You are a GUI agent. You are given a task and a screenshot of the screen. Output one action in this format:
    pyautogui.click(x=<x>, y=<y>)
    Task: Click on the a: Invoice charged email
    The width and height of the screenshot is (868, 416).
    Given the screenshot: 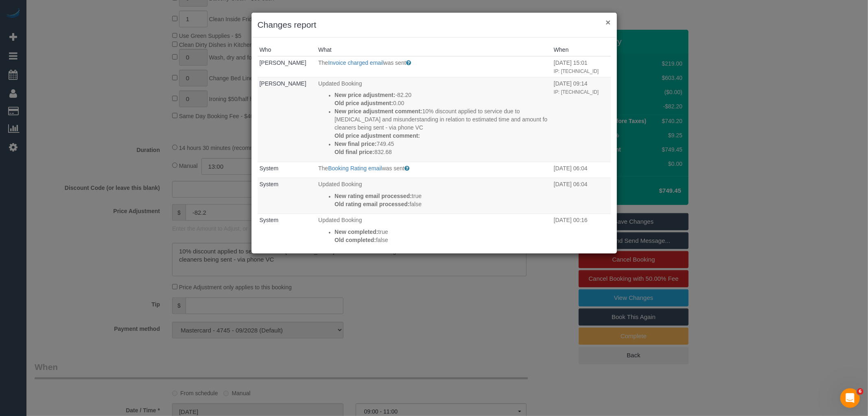 What is the action you would take?
    pyautogui.click(x=356, y=63)
    